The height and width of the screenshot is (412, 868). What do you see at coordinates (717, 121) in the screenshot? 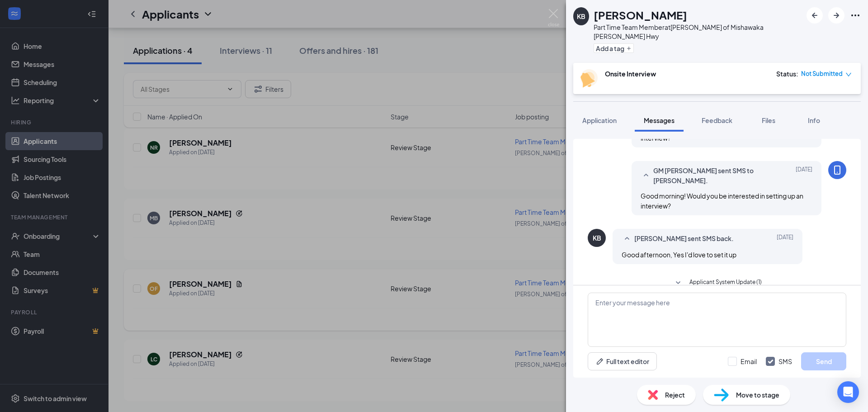
I see `span: Feedback` at bounding box center [717, 121].